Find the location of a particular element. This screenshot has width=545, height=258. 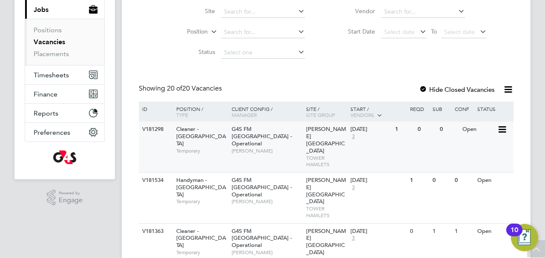

div: Reqd is located at coordinates (419, 109).